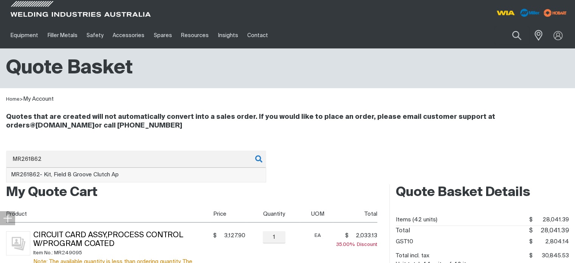 This screenshot has width=575, height=263. What do you see at coordinates (482, 192) in the screenshot?
I see `h2: Quote Basket Details` at bounding box center [482, 192].